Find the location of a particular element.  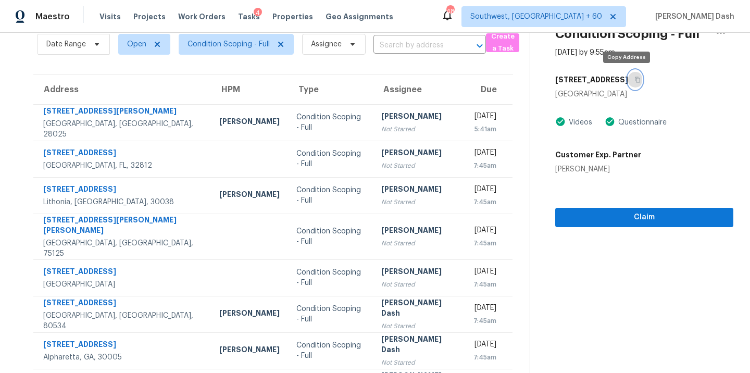

div: Alpharetta, GA, 30005 is located at coordinates (123, 357).